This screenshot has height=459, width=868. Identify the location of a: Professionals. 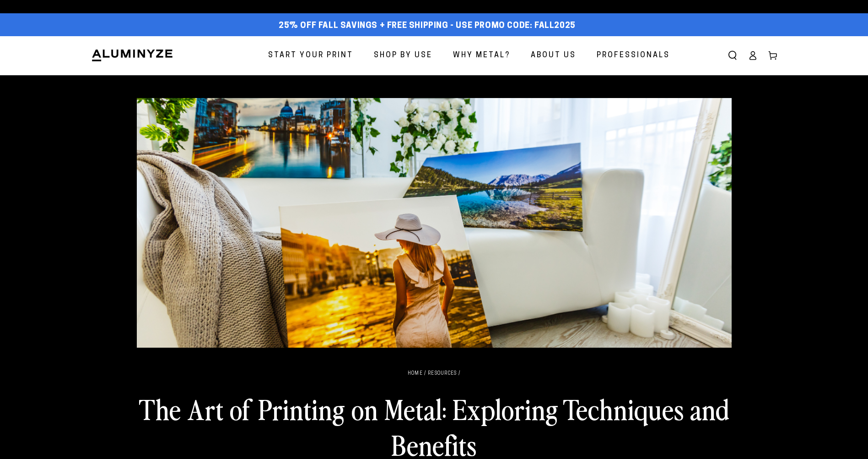
(634, 55).